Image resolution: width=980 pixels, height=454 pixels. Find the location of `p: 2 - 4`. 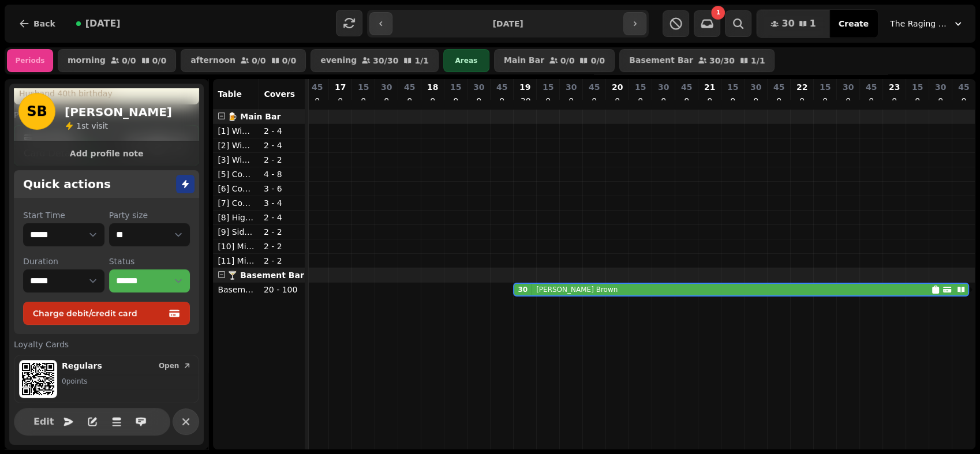

p: 2 - 4 is located at coordinates (282, 217).